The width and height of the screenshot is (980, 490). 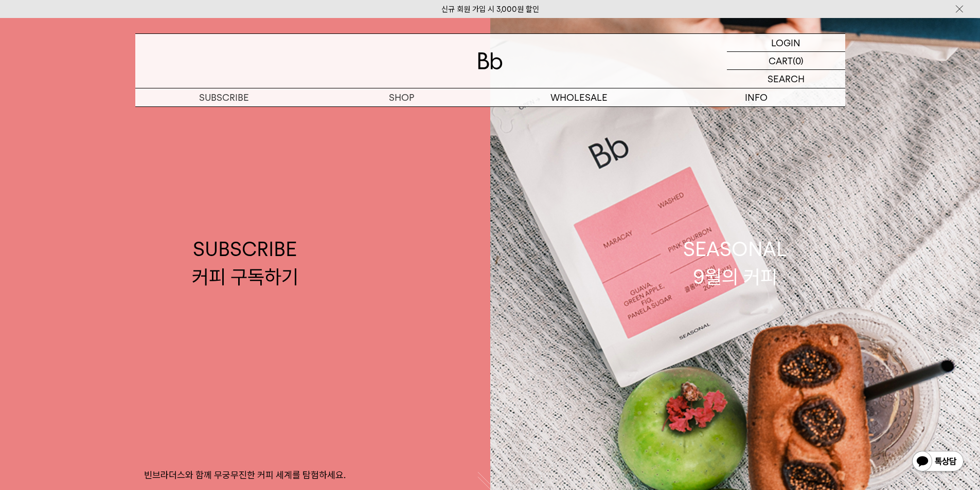 I want to click on img: 로고, so click(x=490, y=61).